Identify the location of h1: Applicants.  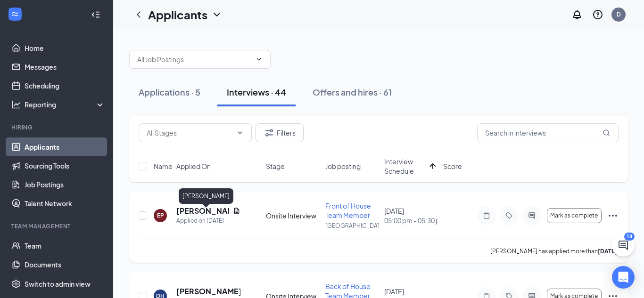
(178, 14).